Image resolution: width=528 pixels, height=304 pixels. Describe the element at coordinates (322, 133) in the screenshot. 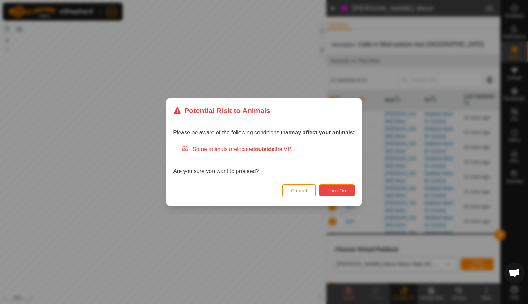

I see `strong: may affect your animals:` at that location.